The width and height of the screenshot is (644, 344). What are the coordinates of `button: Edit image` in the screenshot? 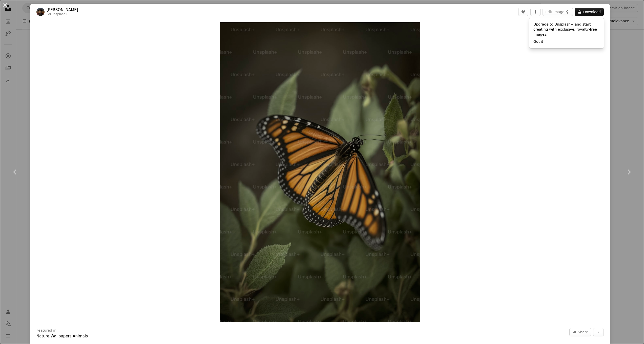 It's located at (557, 12).